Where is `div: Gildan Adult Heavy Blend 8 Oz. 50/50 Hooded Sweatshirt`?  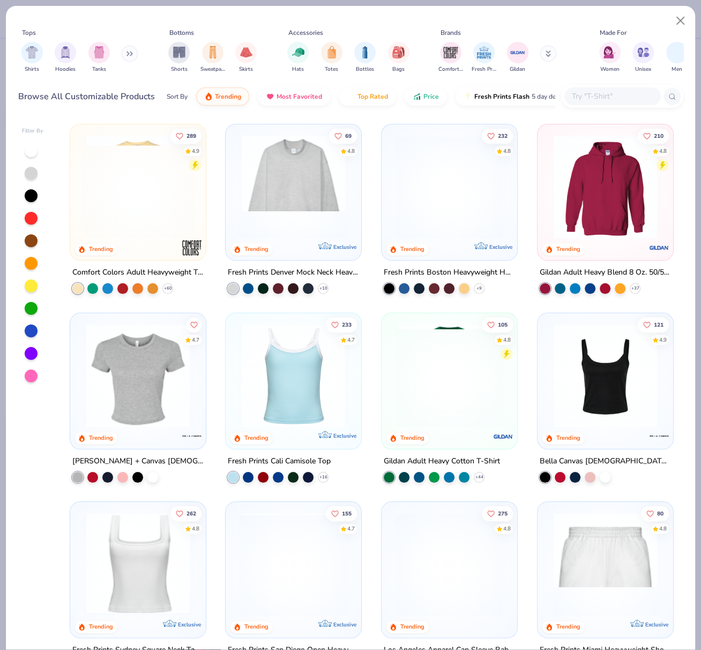
div: Gildan Adult Heavy Blend 8 Oz. 50/50 Hooded Sweatshirt is located at coordinates (605, 272).